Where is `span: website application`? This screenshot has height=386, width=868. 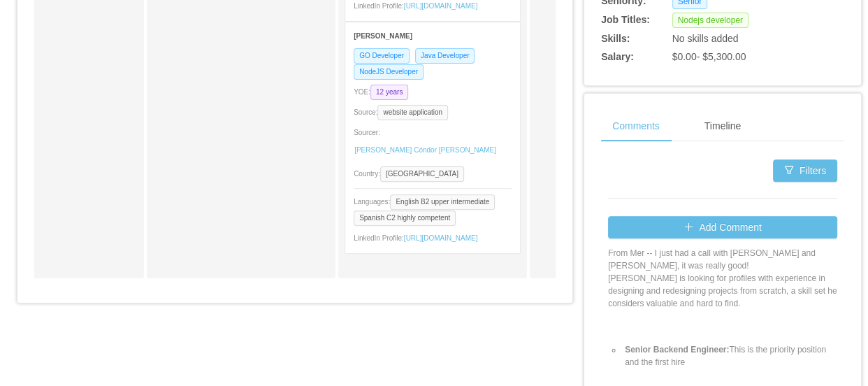 span: website application is located at coordinates (412, 112).